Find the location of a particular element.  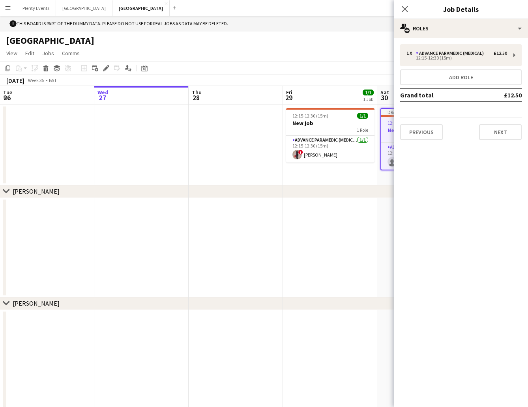

h3: Job Details is located at coordinates (461, 9).